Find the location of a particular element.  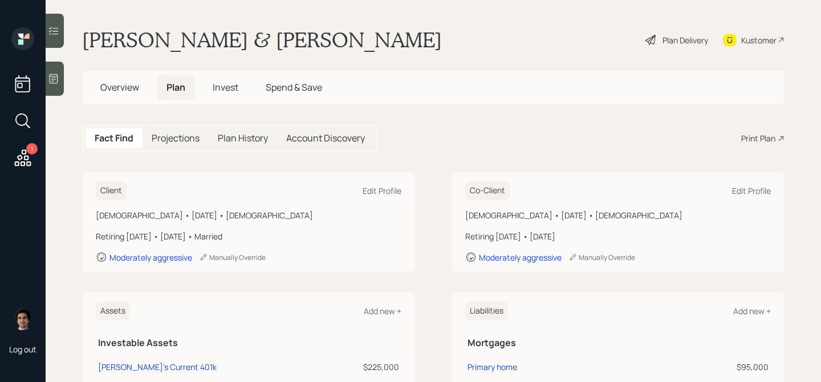

span: Plan is located at coordinates (176, 87).